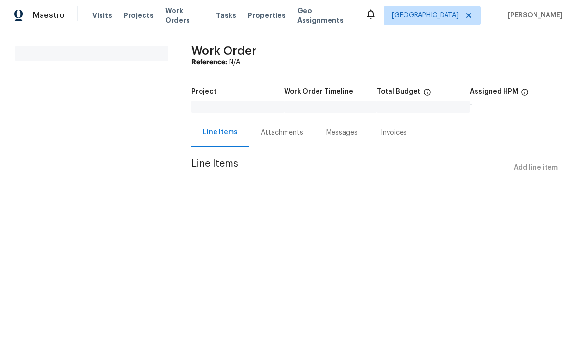 The height and width of the screenshot is (343, 577). I want to click on span: Tasks, so click(226, 15).